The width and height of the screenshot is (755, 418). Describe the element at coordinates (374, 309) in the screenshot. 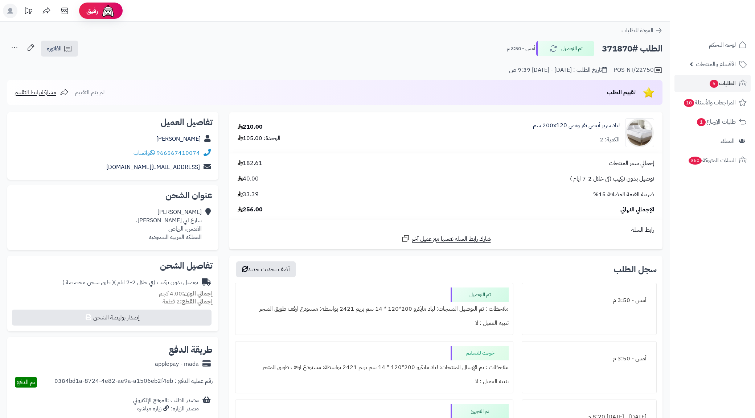

I see `div: ملاحظات : تم التوصيل المنتجات: لباد مايكرو 200*120 * 14 سم بريم 2421 بواسطة: مستودع ارفف طويق المتجر` at that location.